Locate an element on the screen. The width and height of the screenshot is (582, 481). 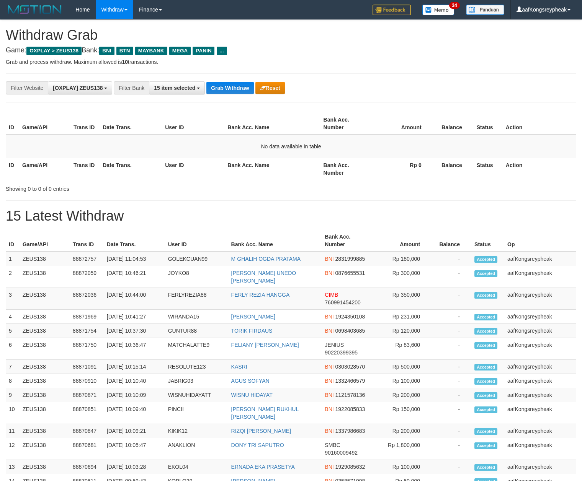
span: Copy 90220399395 to clipboard is located at coordinates (341, 353).